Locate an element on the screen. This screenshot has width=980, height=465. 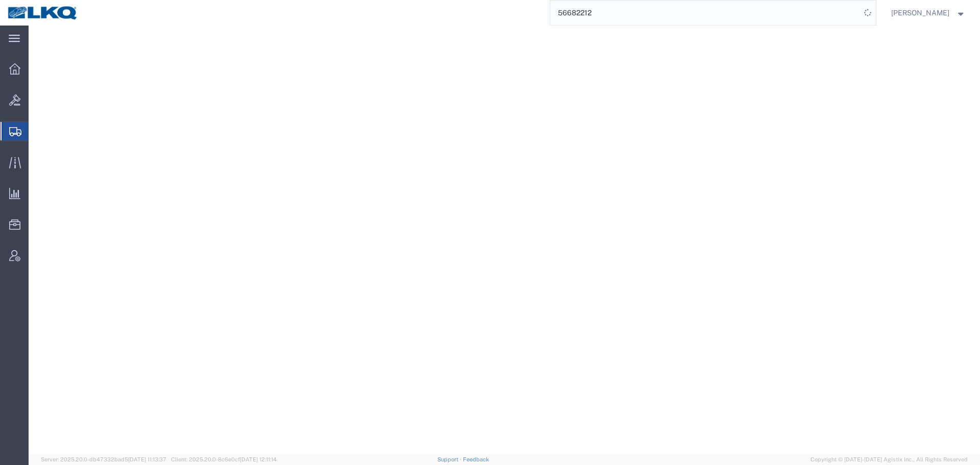
a: Support is located at coordinates (450, 459).